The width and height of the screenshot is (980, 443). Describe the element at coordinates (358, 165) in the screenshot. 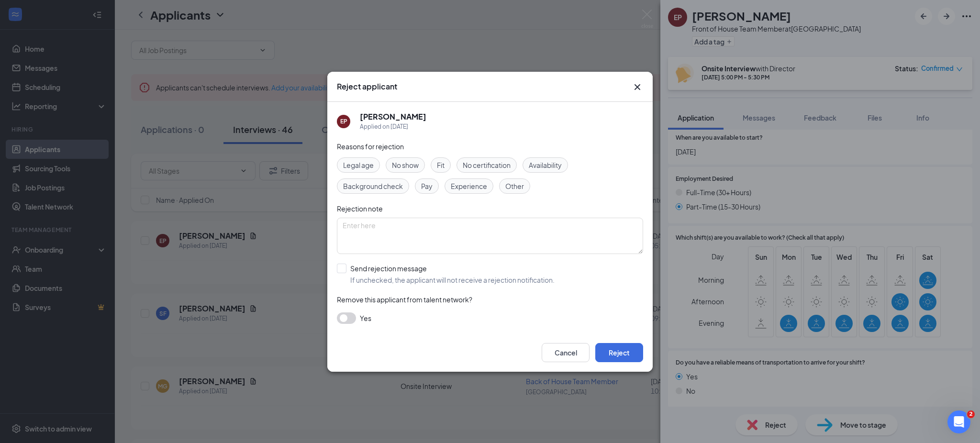

I see `span: Legal age` at that location.